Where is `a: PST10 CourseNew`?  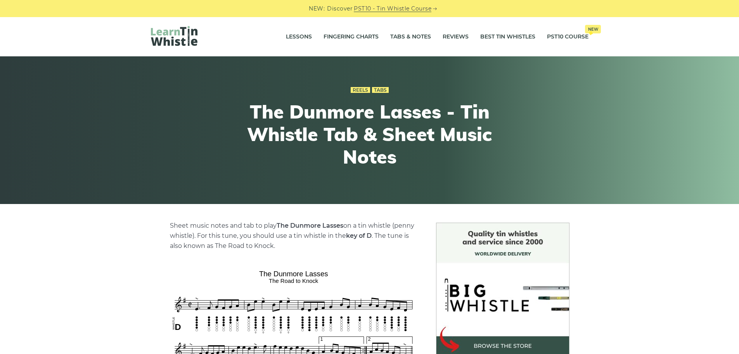 a: PST10 CourseNew is located at coordinates (568, 37).